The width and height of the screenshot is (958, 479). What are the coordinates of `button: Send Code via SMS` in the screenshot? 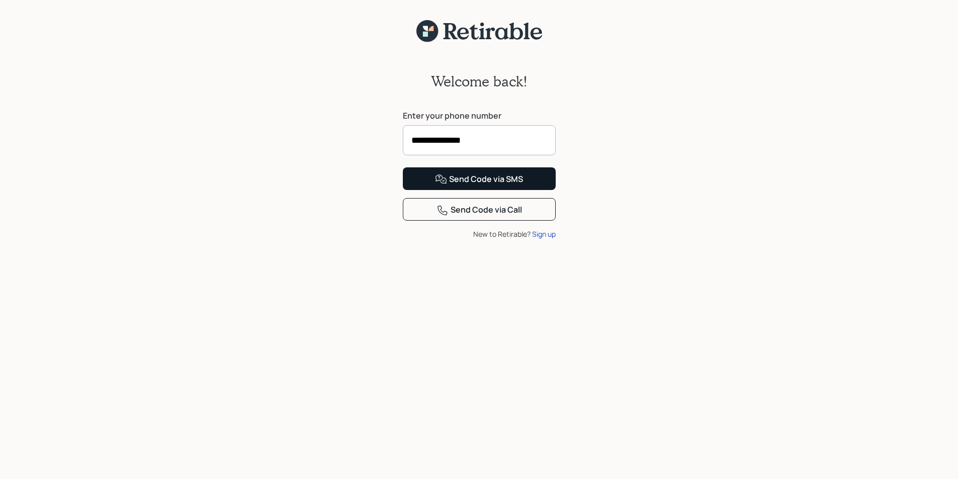 It's located at (479, 178).